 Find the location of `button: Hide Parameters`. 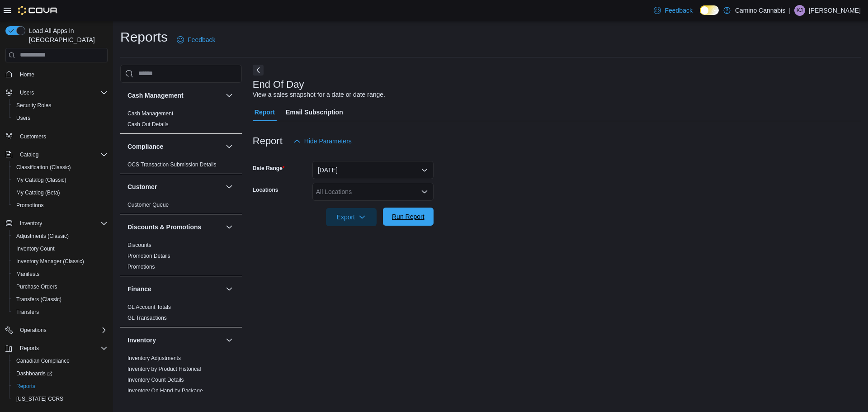

button: Hide Parameters is located at coordinates (322, 141).